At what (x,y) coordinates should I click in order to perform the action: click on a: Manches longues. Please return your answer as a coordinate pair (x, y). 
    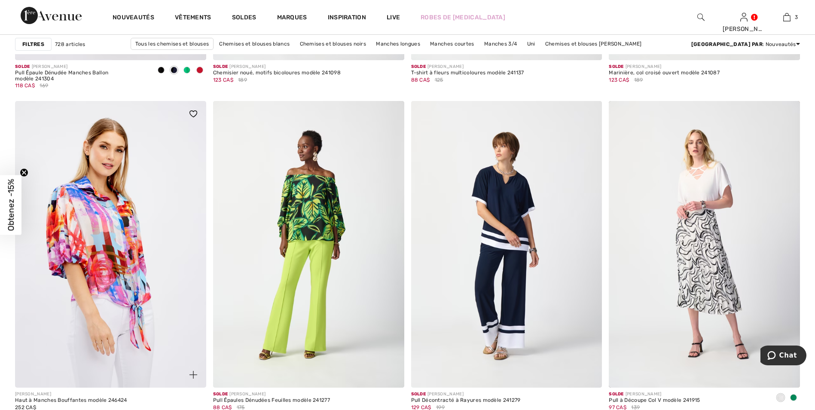
    Looking at the image, I should click on (398, 44).